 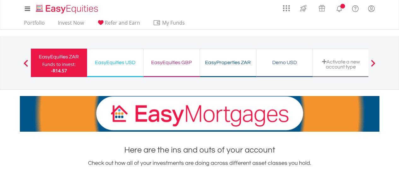 I want to click on img: EasyEquities_Logo.png, so click(x=68, y=9).